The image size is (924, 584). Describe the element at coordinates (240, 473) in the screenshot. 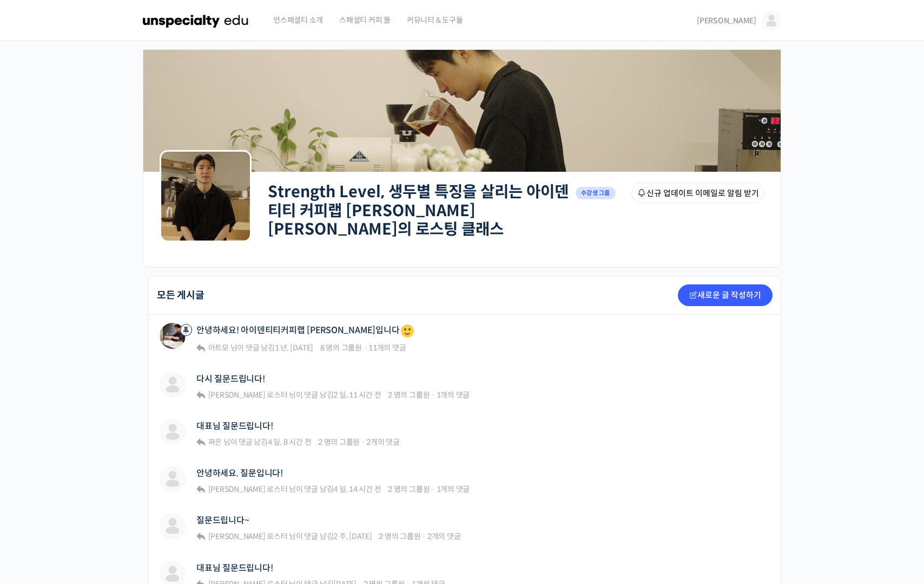

I see `a: 안녕하세요. 질문입니다!` at that location.